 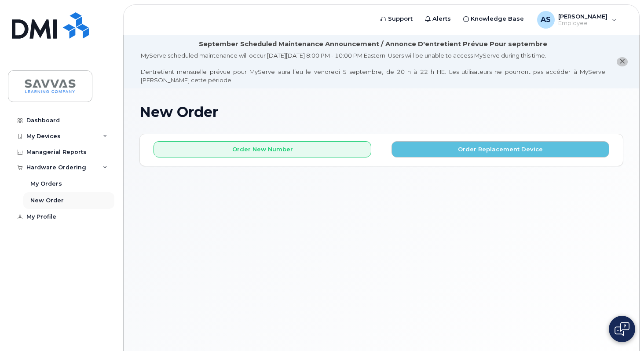 I want to click on h1: New Order, so click(x=381, y=112).